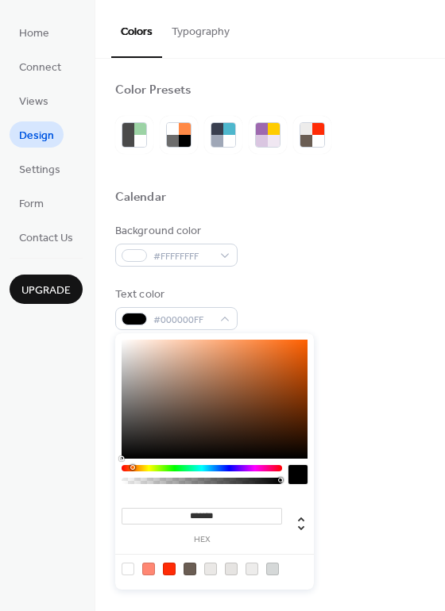  Describe the element at coordinates (210, 569) in the screenshot. I see `div: rgb(234, 232, 230)` at that location.